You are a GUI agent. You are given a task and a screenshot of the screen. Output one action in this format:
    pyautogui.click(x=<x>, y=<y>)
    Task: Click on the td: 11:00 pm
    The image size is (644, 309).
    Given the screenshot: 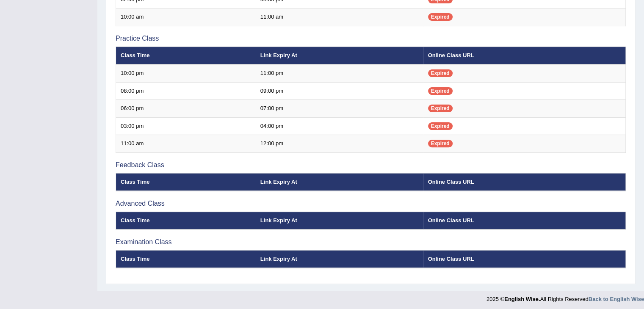 What is the action you would take?
    pyautogui.click(x=339, y=73)
    